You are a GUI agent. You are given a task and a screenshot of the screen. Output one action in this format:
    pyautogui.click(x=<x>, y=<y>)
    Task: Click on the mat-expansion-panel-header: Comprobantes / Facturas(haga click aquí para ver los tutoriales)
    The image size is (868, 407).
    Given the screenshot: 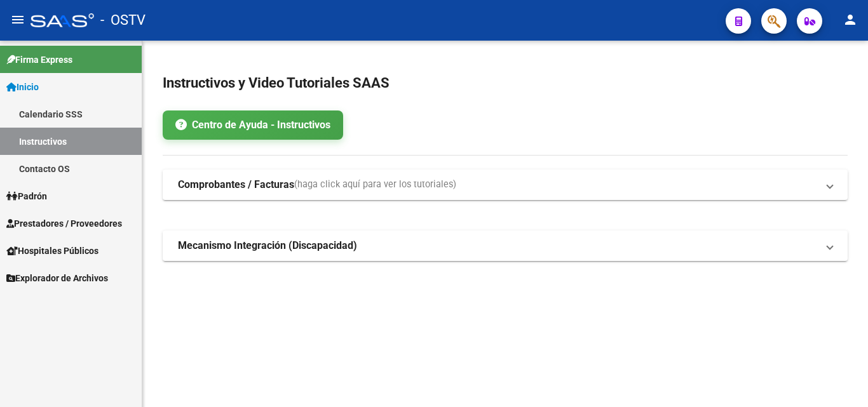 What is the action you would take?
    pyautogui.click(x=505, y=184)
    